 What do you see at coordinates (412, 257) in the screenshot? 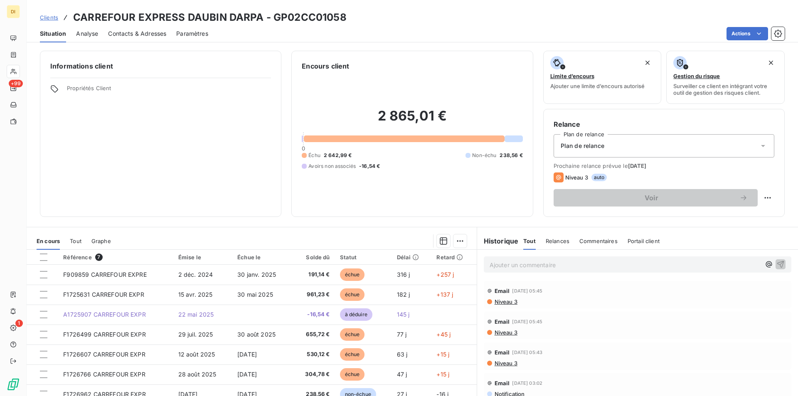
I see `div: Délai` at bounding box center [412, 257].